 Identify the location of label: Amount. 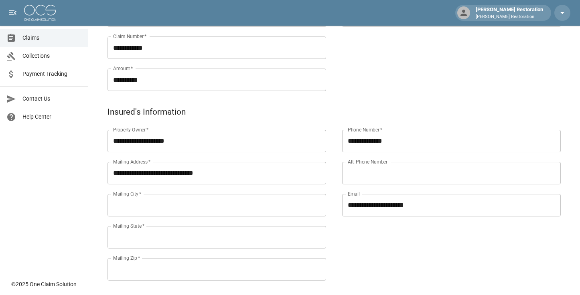
(123, 68).